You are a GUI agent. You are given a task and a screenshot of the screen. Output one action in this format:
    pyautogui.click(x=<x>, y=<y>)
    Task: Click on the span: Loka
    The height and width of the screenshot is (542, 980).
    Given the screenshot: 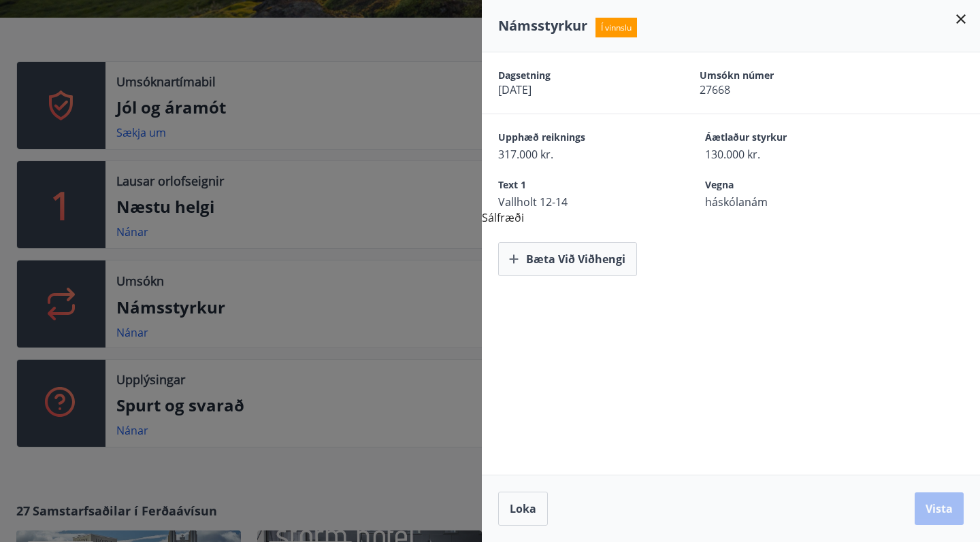 What is the action you would take?
    pyautogui.click(x=523, y=509)
    